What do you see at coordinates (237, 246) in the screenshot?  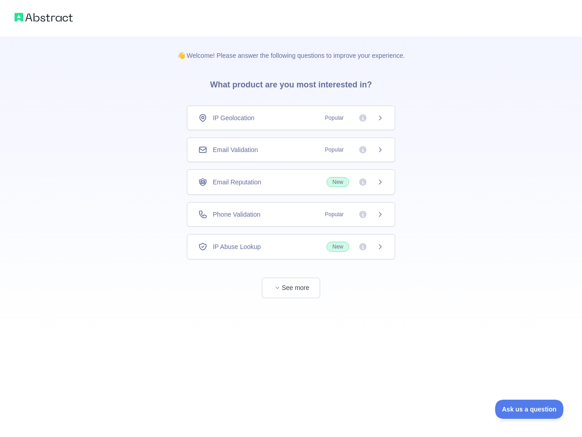 I see `span: IP Abuse Lookup` at bounding box center [237, 246].